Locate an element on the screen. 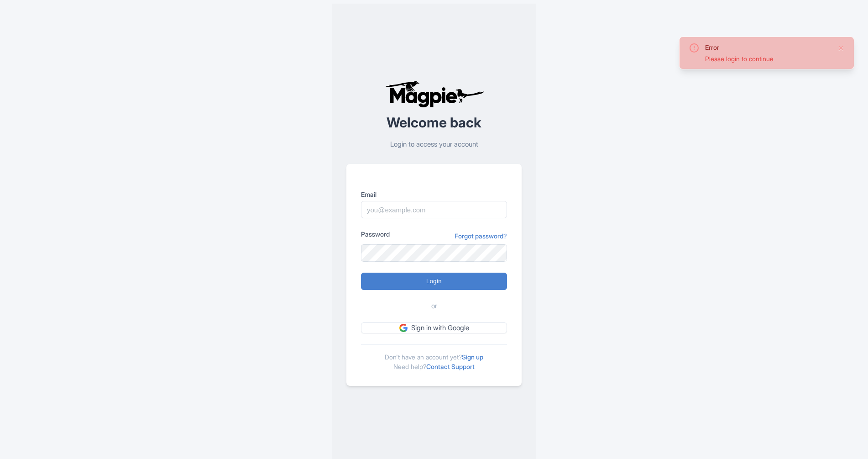 The height and width of the screenshot is (459, 868). a: Forgot password? is located at coordinates (481, 236).